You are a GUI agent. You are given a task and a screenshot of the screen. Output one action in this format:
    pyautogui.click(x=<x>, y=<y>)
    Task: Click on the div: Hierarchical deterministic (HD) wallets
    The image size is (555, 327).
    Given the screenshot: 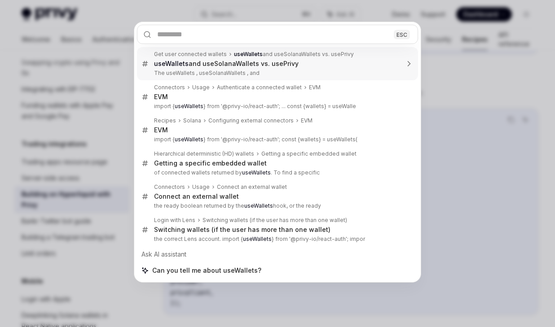 What is the action you would take?
    pyautogui.click(x=204, y=154)
    